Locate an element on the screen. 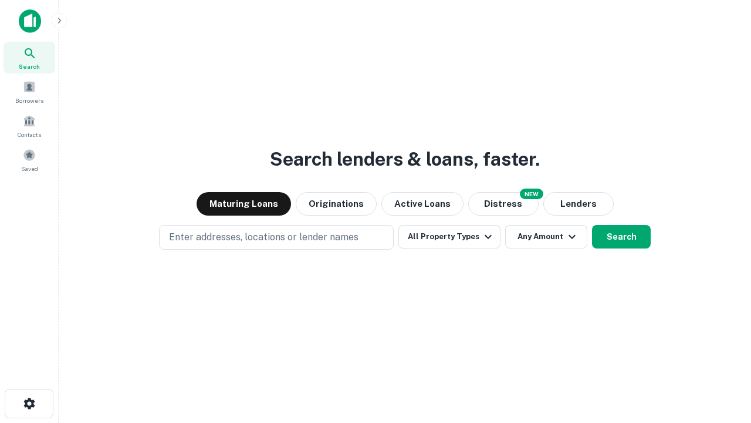 The width and height of the screenshot is (751, 423). h3: Search lenders & loans, faster. is located at coordinates (405, 159).